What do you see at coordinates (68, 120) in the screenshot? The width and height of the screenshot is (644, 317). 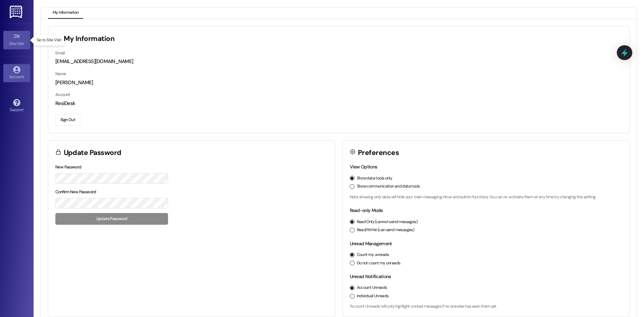 I see `button: Sign Out` at bounding box center [68, 120].